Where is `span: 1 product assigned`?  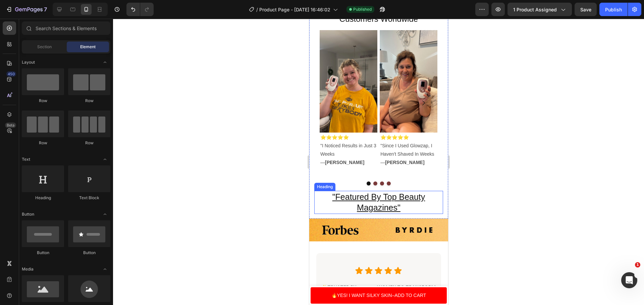 span: 1 product assigned is located at coordinates (535, 9).